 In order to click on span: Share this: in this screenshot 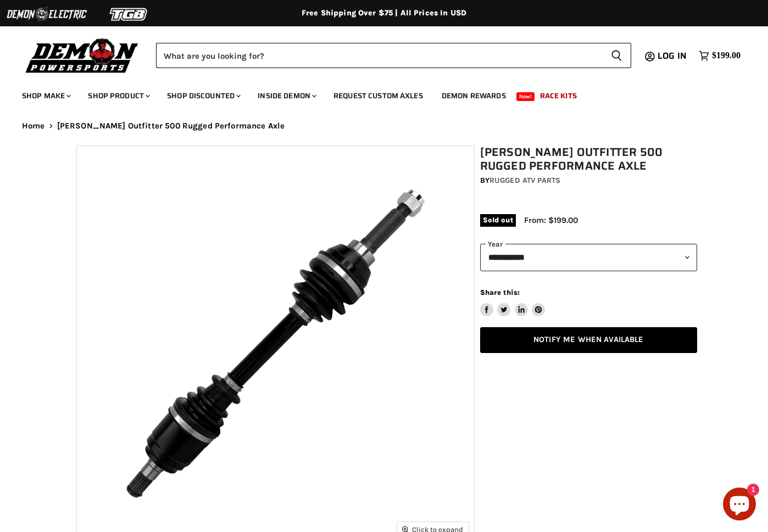, I will do `click(500, 292)`.